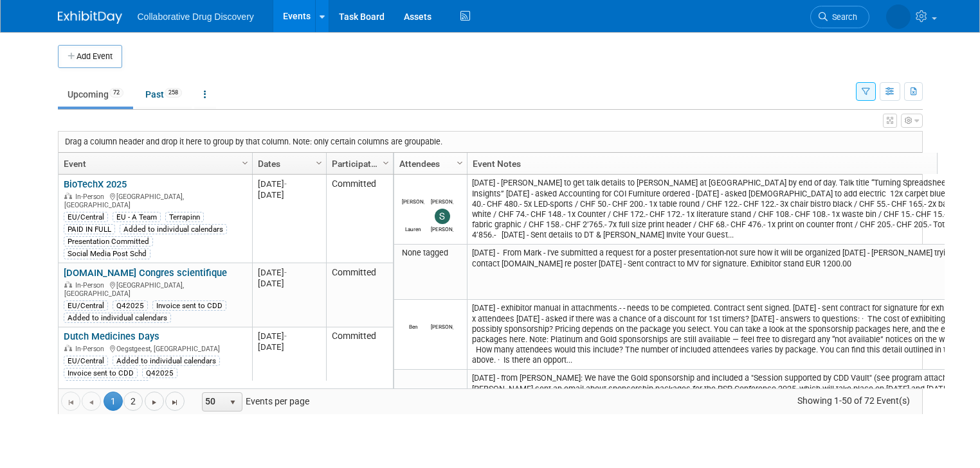 The height and width of the screenshot is (468, 980). I want to click on div: EU - A Team, so click(136, 217).